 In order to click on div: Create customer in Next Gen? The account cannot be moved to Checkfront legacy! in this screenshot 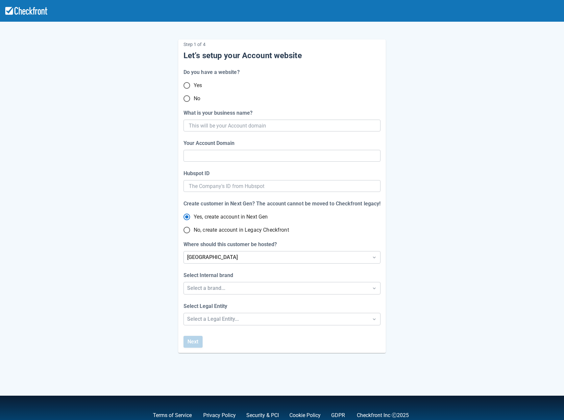, I will do `click(282, 204)`.